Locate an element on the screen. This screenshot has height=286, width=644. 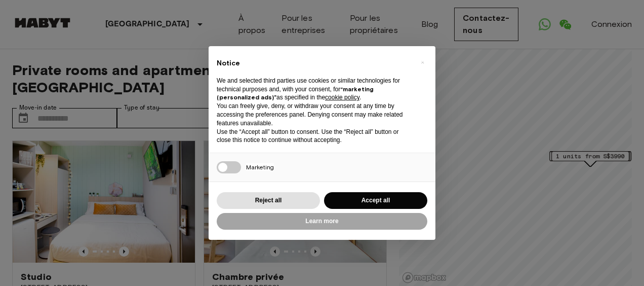
a: cookie policy is located at coordinates (342, 97).